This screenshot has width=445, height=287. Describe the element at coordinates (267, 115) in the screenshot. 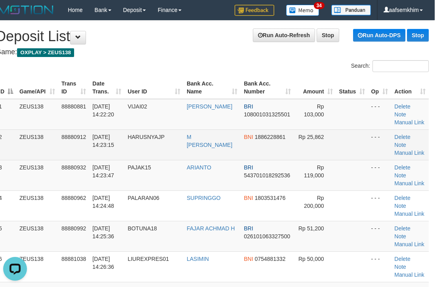

I see `span: Copy 108001031325501 to clipboard` at that location.